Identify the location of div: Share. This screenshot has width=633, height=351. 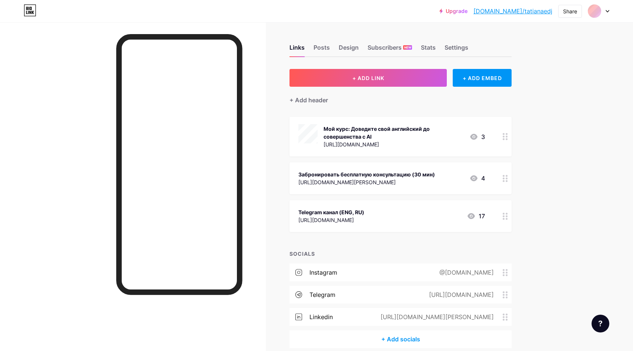
(570, 11).